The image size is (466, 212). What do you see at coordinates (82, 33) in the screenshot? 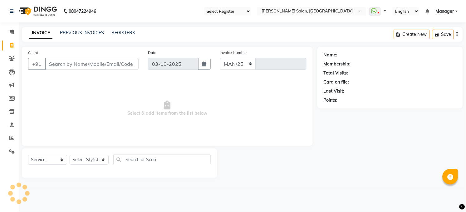
I see `a: PREVIOUS INVOICES` at bounding box center [82, 33].